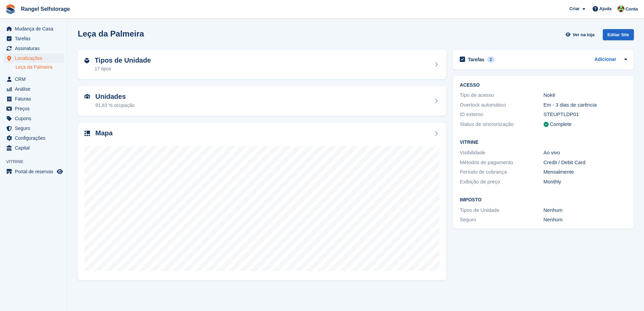 The width and height of the screenshot is (644, 311). I want to click on span: Conta, so click(632, 9).